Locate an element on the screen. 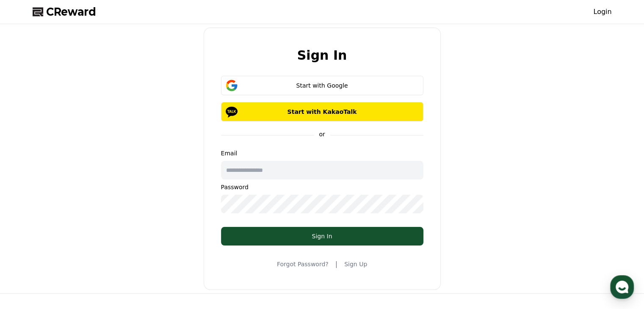  button: Start with KakaoTalk is located at coordinates (322, 112).